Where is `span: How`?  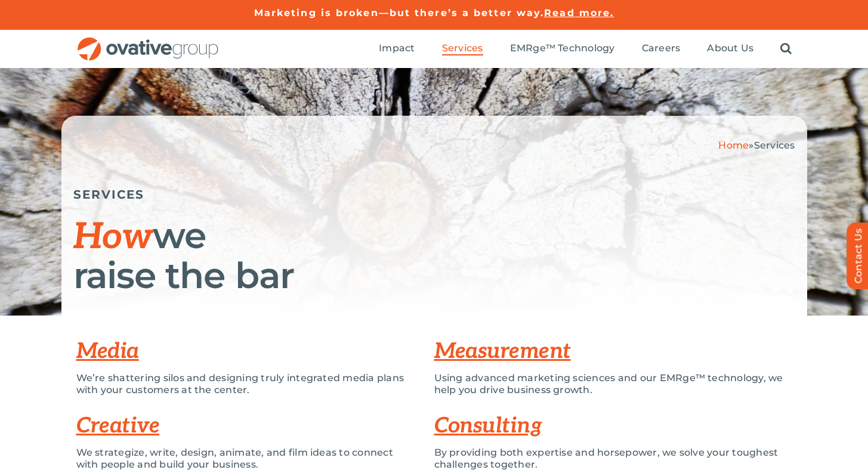 span: How is located at coordinates (113, 237).